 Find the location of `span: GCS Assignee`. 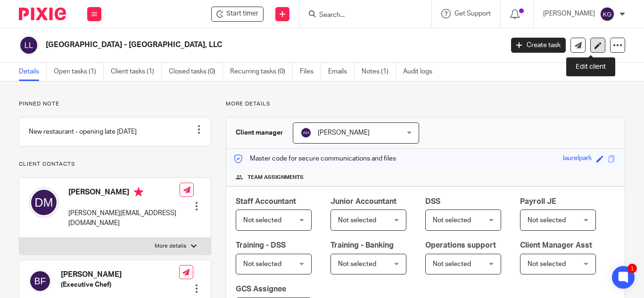

span: GCS Assignee is located at coordinates (261, 289).